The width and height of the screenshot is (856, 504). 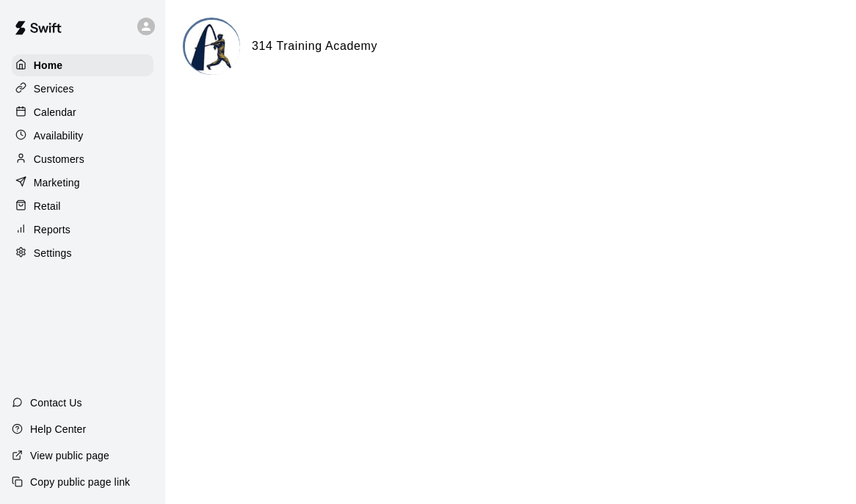 I want to click on div: Home, so click(x=82, y=65).